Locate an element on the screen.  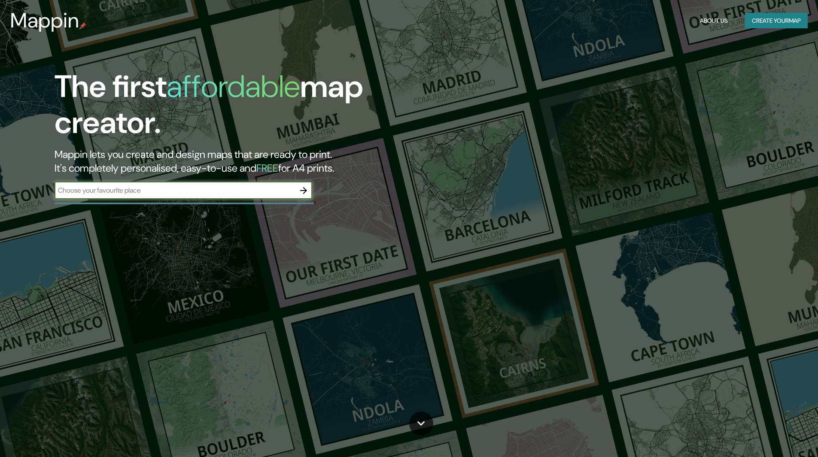
img: mappin-pin is located at coordinates (83, 26).